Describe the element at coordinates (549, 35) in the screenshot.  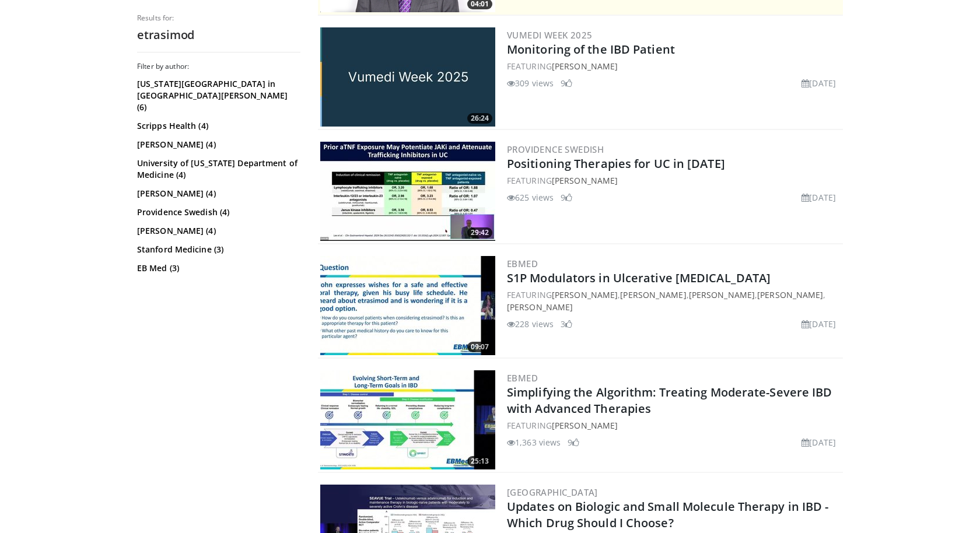
I see `a: Vumedi Week 2025` at that location.